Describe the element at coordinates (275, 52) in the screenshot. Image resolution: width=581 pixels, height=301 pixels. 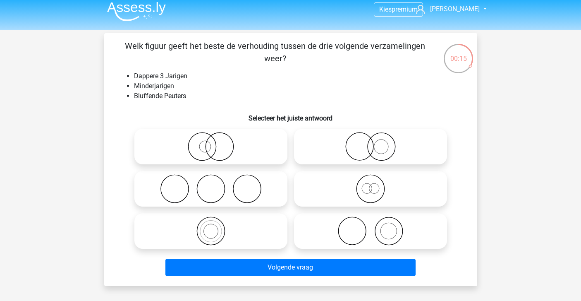
I see `p: Welk figuur geeft het beste de verhouding tussen de drie volgende verzamelingen weer?` at that location.